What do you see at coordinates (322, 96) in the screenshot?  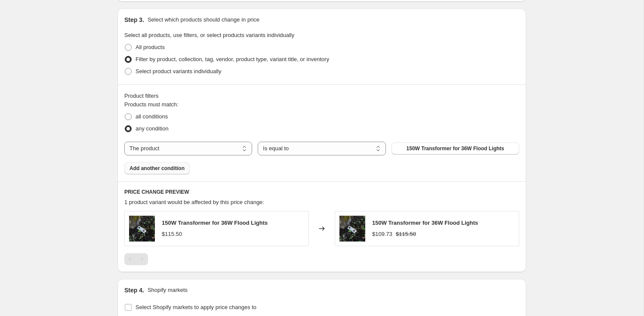 I see `div: Product filters` at bounding box center [322, 96].